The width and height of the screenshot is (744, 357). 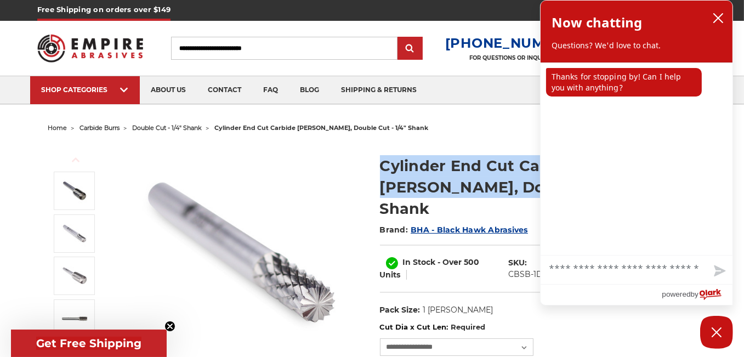 I want to click on img: SB-3 cylinder end cut shape carbide burr 1/4" shank, so click(x=75, y=318).